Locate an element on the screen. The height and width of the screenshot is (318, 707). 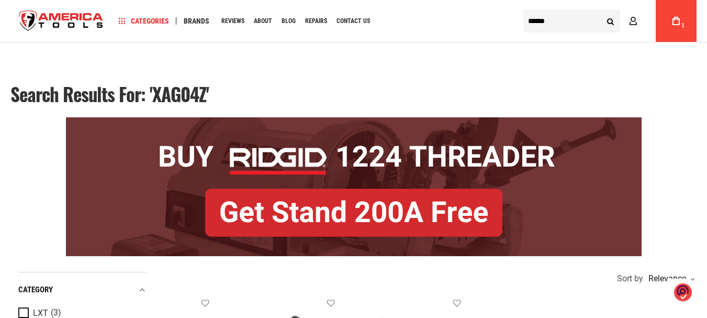
span: Reviews is located at coordinates (233, 21).